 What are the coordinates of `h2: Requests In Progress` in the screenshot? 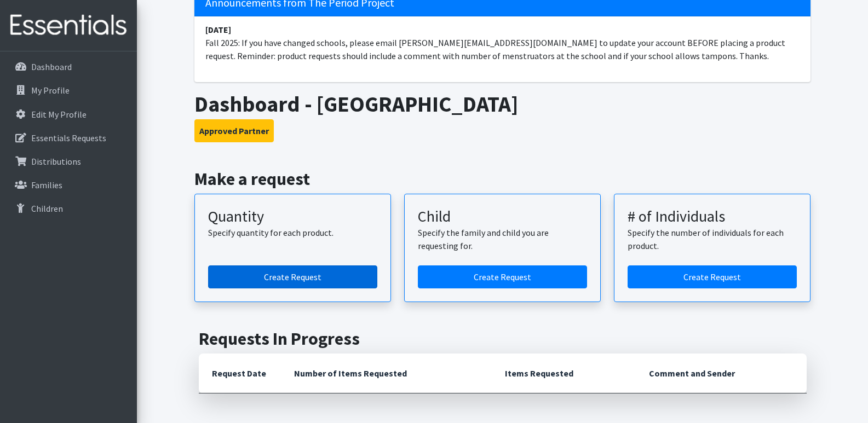 It's located at (502, 338).